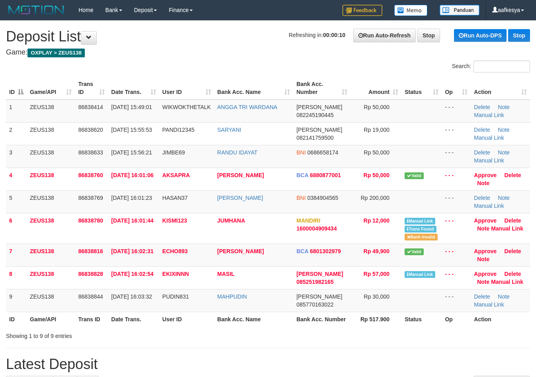 Image resolution: width=536 pixels, height=377 pixels. Describe the element at coordinates (16, 319) in the screenshot. I see `th: ID` at that location.